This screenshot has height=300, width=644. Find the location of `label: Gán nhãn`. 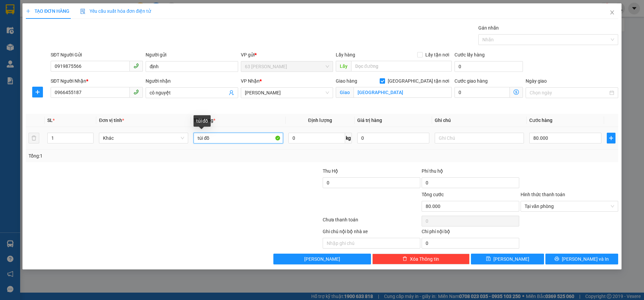

label: Gán nhãn is located at coordinates (488, 28).